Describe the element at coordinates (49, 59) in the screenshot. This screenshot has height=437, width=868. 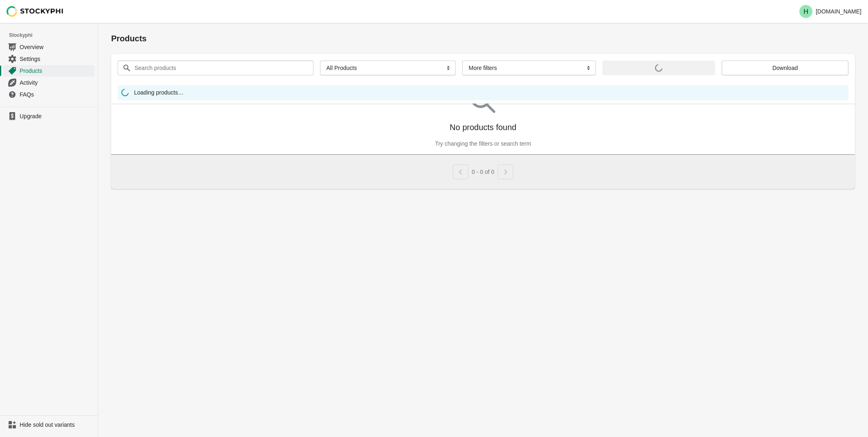
I see `a: Settings` at that location.